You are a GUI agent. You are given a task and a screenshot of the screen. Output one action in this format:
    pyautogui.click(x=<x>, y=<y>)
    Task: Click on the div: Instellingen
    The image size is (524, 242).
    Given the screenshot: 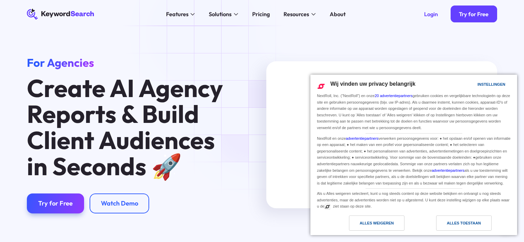 What is the action you would take?
    pyautogui.click(x=491, y=84)
    